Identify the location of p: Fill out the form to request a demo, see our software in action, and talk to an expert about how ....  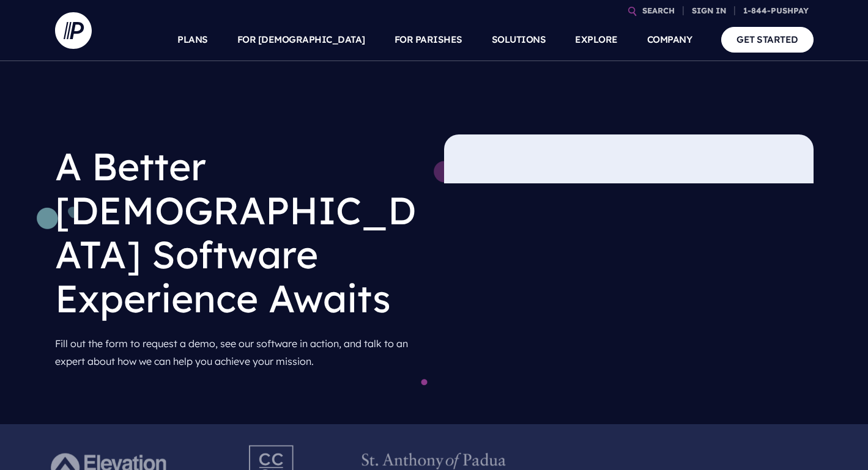
(240, 352).